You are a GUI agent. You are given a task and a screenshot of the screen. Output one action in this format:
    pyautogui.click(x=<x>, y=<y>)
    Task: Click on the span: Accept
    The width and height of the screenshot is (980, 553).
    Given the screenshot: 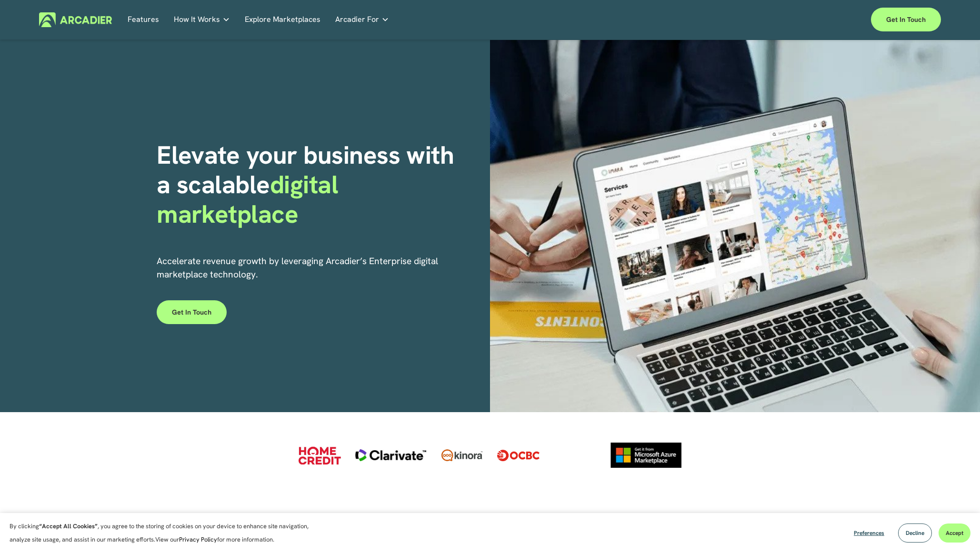 What is the action you would take?
    pyautogui.click(x=954, y=534)
    